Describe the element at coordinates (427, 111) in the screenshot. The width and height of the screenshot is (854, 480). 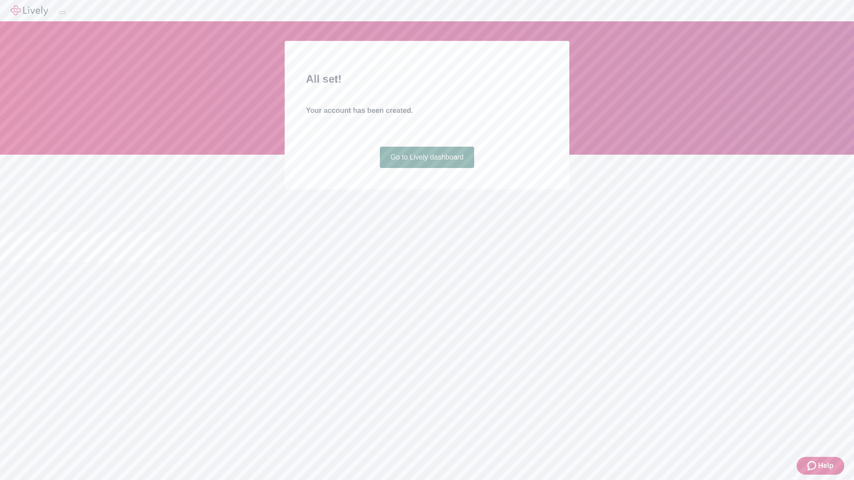
I see `h4: Your account has been created.` at that location.